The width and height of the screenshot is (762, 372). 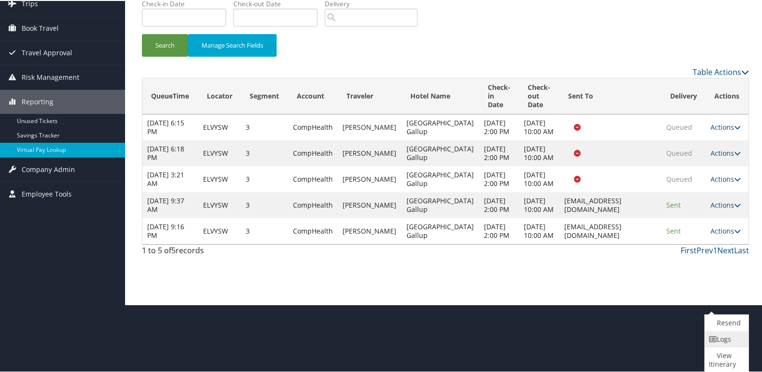 I want to click on span: Travel Approval, so click(x=47, y=52).